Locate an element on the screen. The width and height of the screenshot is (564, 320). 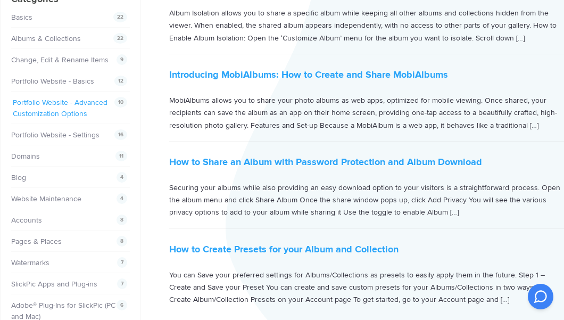
span: 11 is located at coordinates (121, 156).